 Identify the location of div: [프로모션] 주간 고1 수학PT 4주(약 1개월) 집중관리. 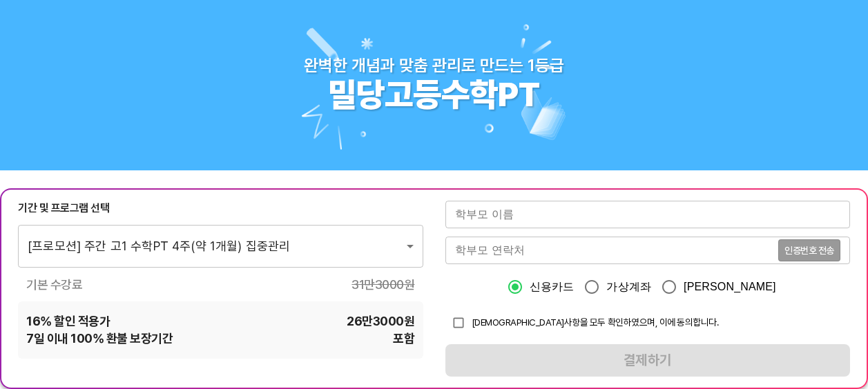
(220, 246).